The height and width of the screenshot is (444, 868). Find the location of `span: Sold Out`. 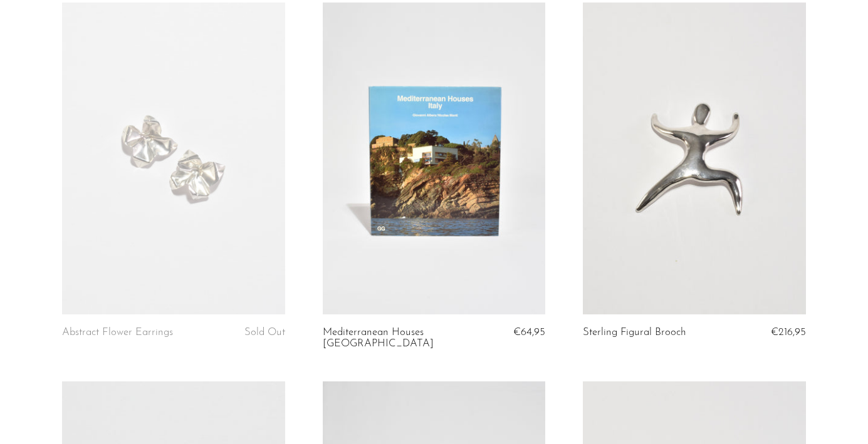

span: Sold Out is located at coordinates (265, 332).